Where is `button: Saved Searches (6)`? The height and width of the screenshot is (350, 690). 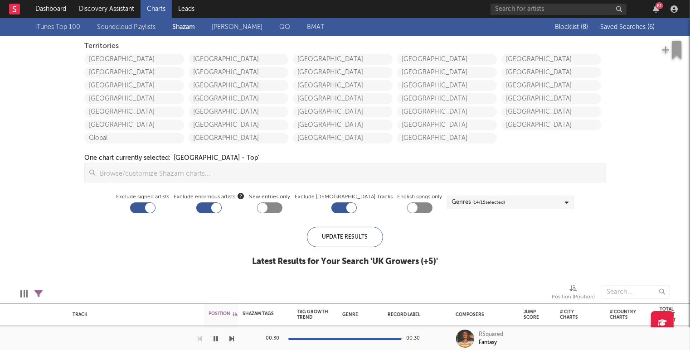 button: Saved Searches (6) is located at coordinates (626, 27).